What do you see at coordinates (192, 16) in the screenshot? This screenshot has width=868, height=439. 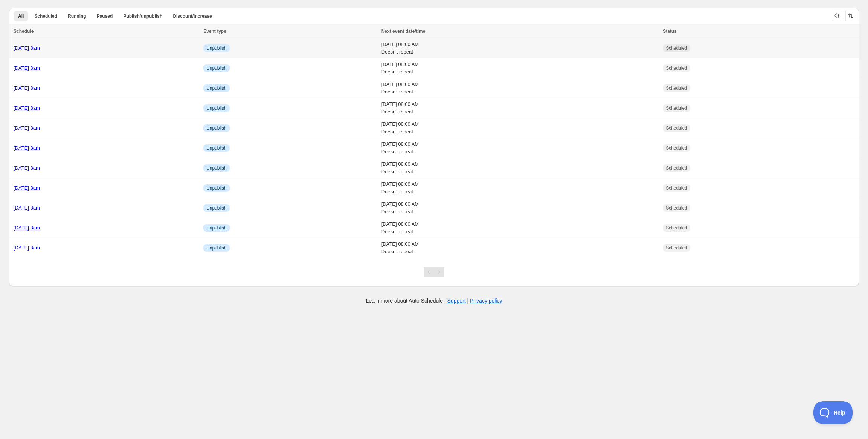 I see `span: Discount/increase` at bounding box center [192, 16].